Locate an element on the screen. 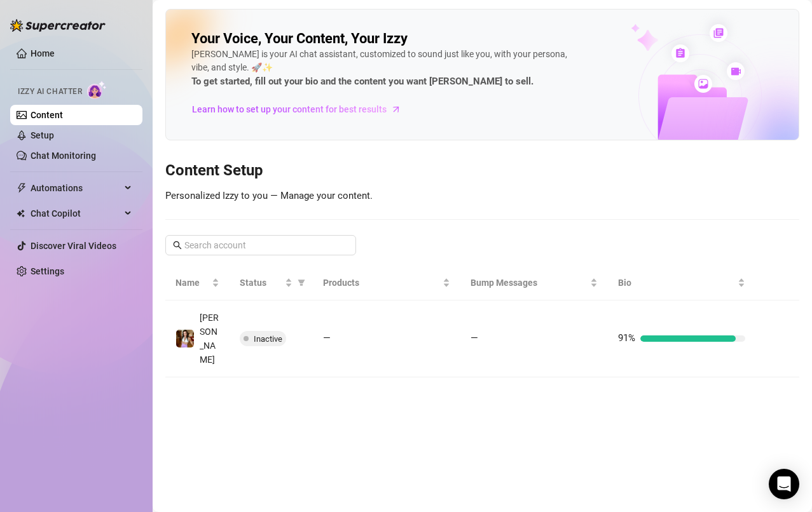  th: Bump Messages is located at coordinates (534, 283).